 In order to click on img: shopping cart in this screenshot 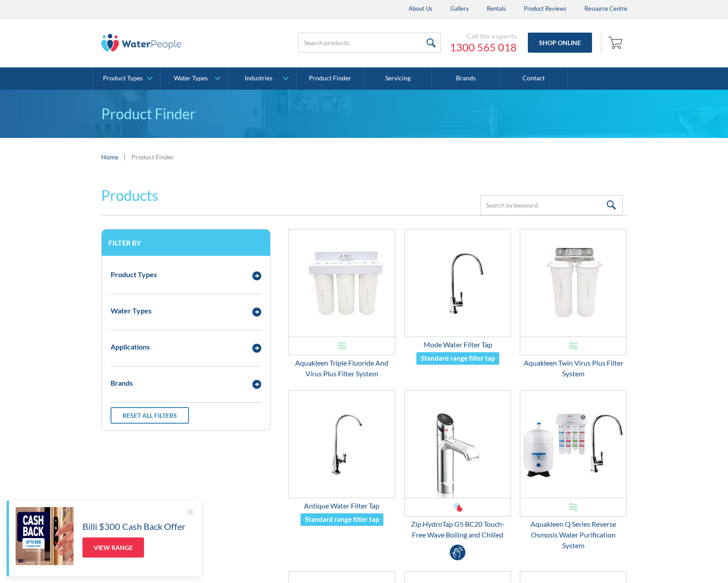, I will do `click(617, 42)`.